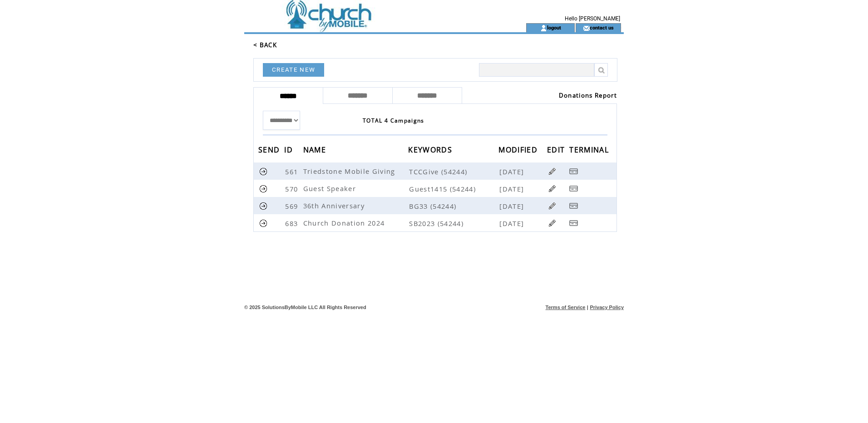 The height and width of the screenshot is (423, 868). What do you see at coordinates (588, 96) in the screenshot?
I see `a: Donations Report` at bounding box center [588, 96].